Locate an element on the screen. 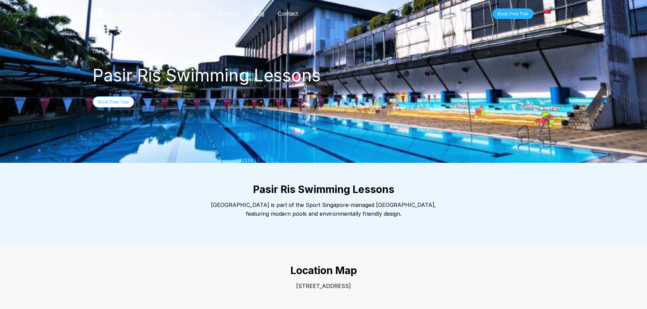  a: Home is located at coordinates (130, 14).